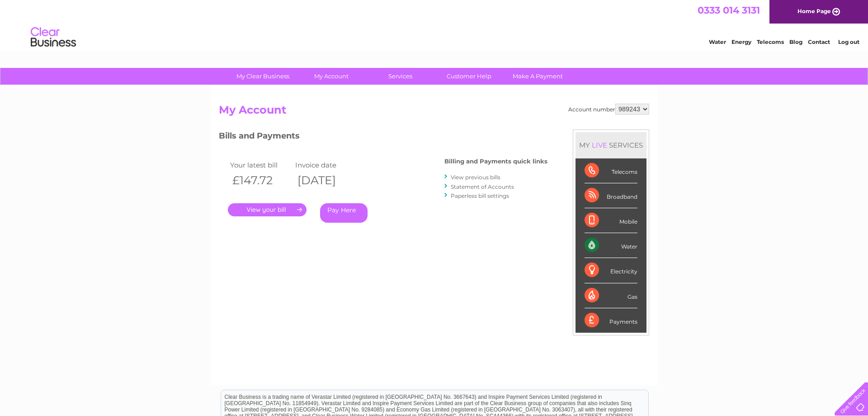  Describe the element at coordinates (611, 195) in the screenshot. I see `div: Broadband` at that location.